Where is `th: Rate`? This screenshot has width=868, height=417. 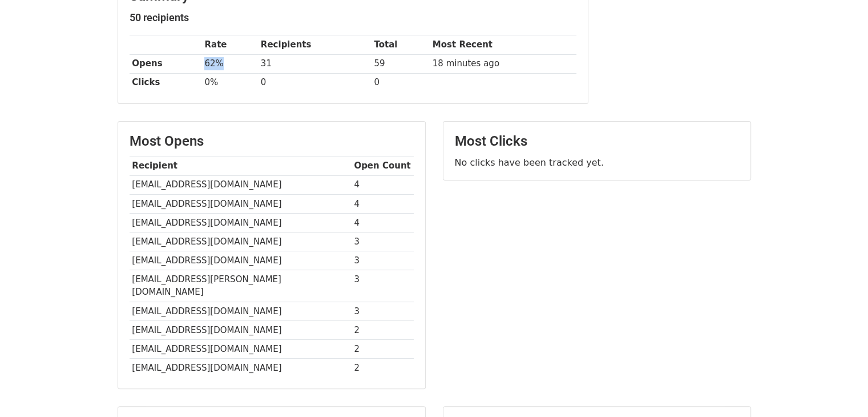 th: Rate is located at coordinates (230, 45).